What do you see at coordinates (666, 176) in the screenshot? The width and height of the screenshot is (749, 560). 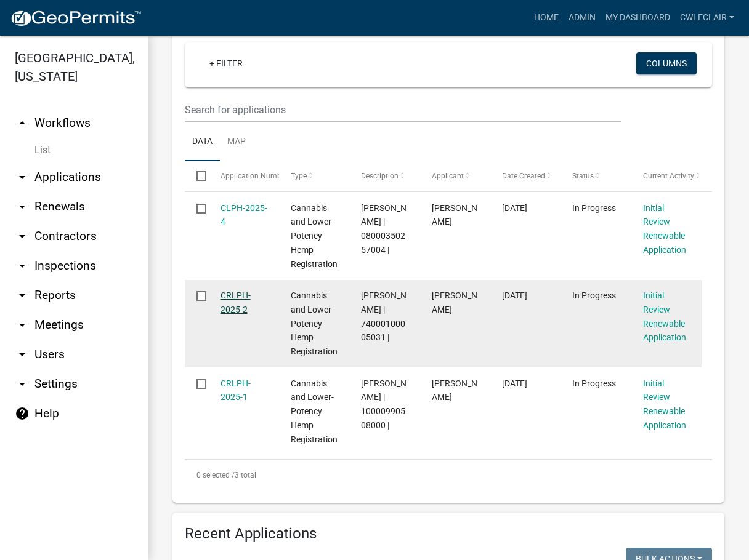 I see `datatable-header-cell: Current Activity` at bounding box center [666, 176].